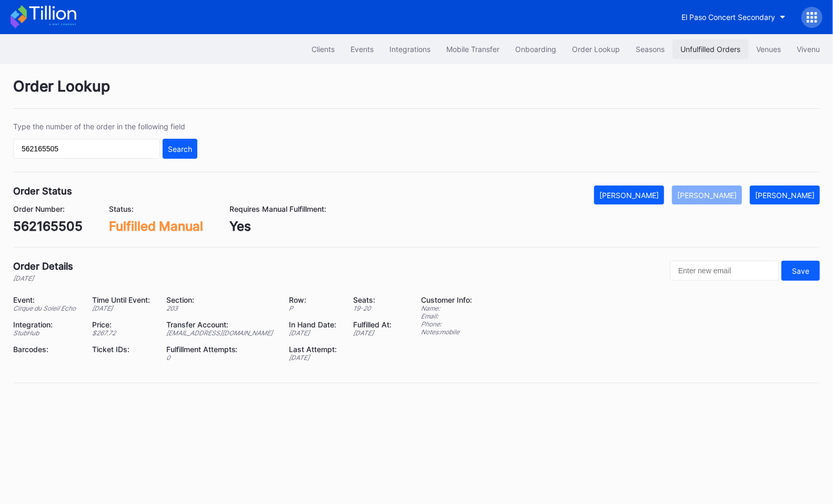 This screenshot has width=833, height=504. Describe the element at coordinates (42, 191) in the screenshot. I see `div: Order Status` at that location.